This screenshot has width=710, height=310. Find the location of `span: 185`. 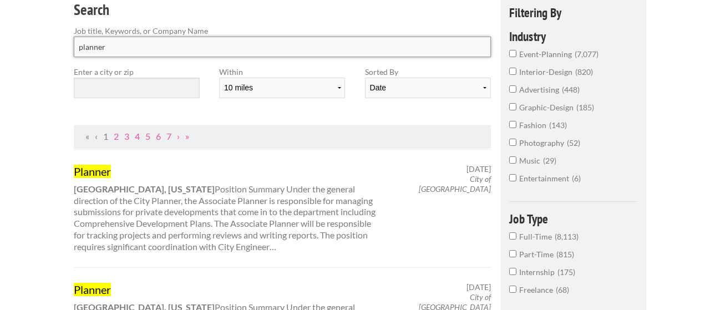

span: 185 is located at coordinates (585, 107).